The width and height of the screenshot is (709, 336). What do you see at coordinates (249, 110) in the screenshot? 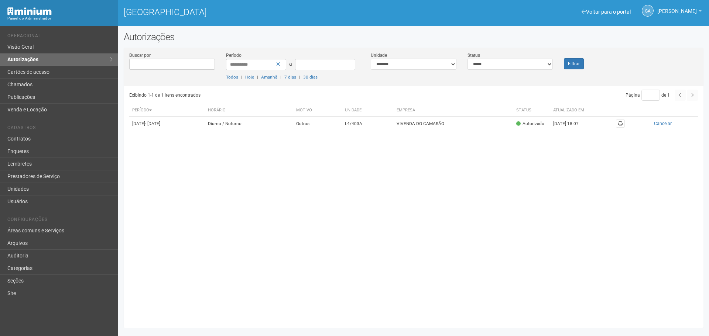
I see `th: Horário` at bounding box center [249, 110].